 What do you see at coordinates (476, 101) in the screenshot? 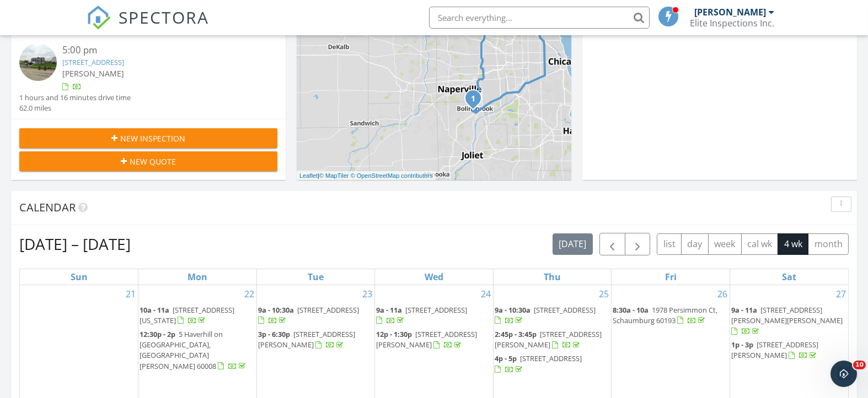
I see `div: 321 Whispering Ct, Bolingbrook, IL 60440` at bounding box center [476, 101].